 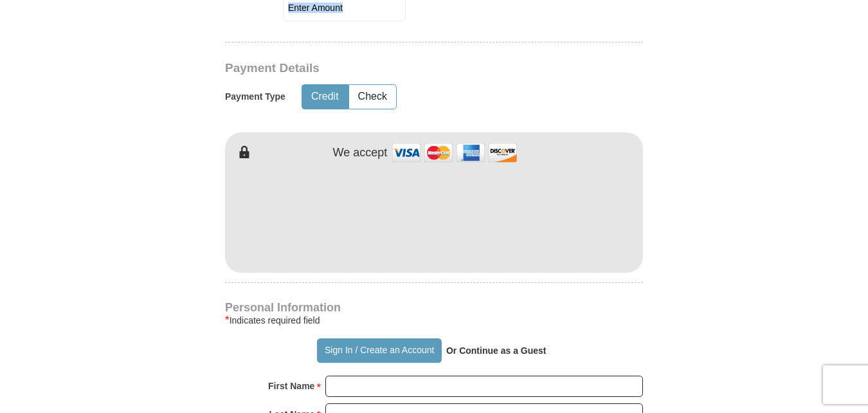 I want to click on h3: Payment Details, so click(x=389, y=68).